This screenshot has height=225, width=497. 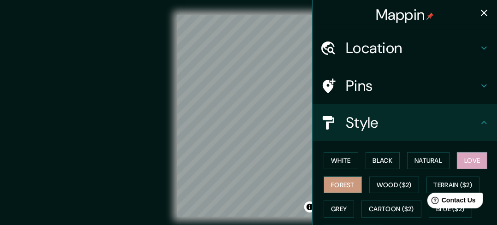 What do you see at coordinates (383, 161) in the screenshot?
I see `button: Black` at bounding box center [383, 161].